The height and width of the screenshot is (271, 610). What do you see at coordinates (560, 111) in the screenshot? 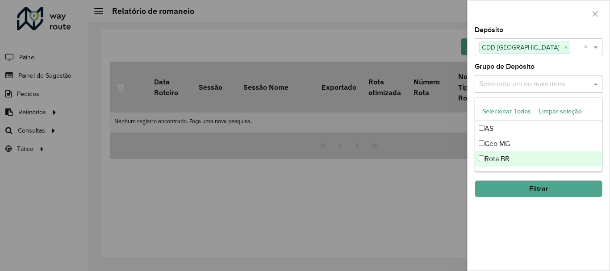
I see `button: Limpar seleção` at bounding box center [560, 111].